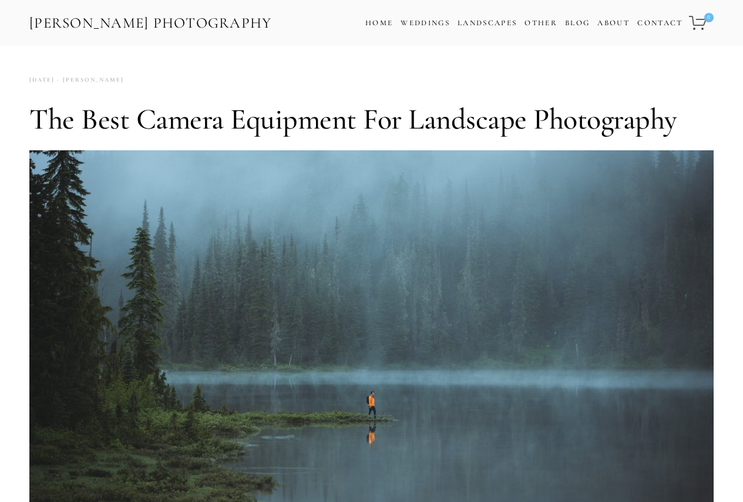 This screenshot has width=743, height=502. What do you see at coordinates (425, 23) in the screenshot?
I see `a: Weddings` at bounding box center [425, 23].